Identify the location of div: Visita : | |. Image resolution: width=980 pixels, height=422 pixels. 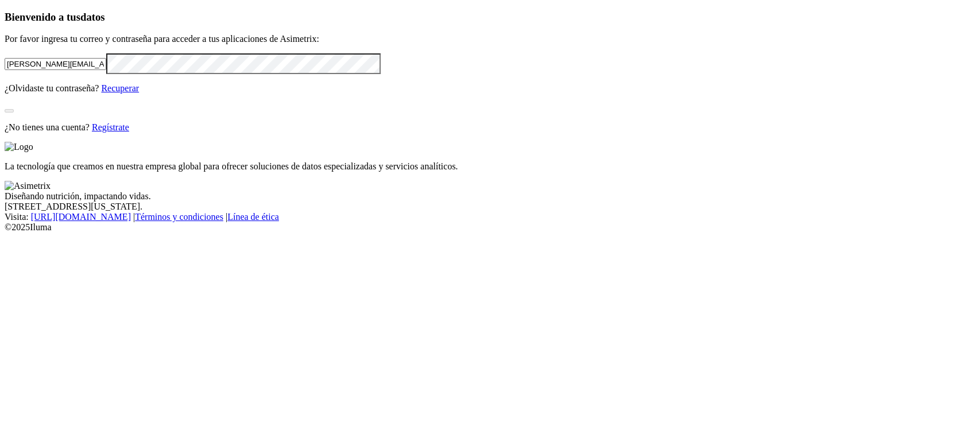
(489, 217).